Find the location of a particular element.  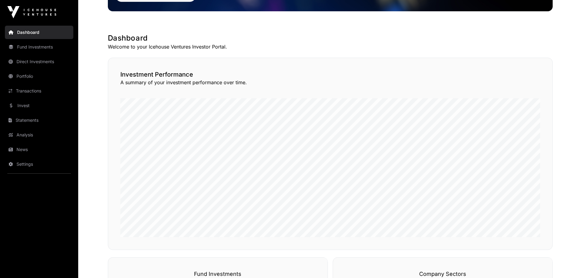

a: Direct Investments is located at coordinates (39, 62).